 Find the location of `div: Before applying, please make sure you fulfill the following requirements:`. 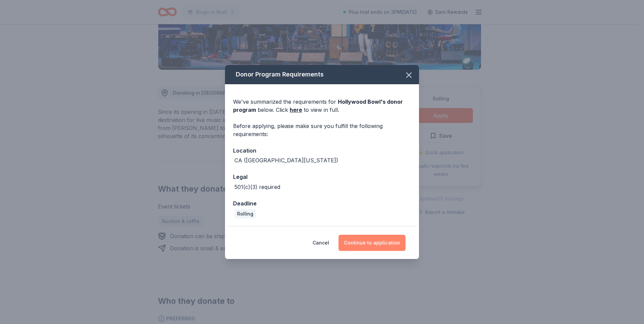

div: Before applying, please make sure you fulfill the following requirements: is located at coordinates (322, 130).